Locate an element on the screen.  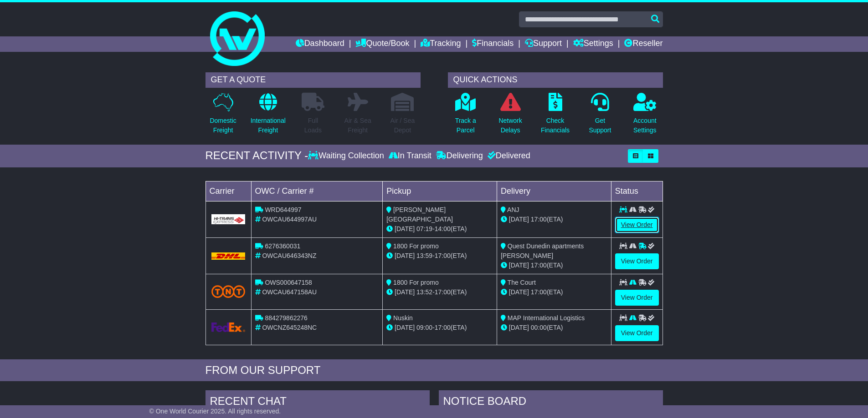
span: OWCAU644997AU is located at coordinates (289, 219).